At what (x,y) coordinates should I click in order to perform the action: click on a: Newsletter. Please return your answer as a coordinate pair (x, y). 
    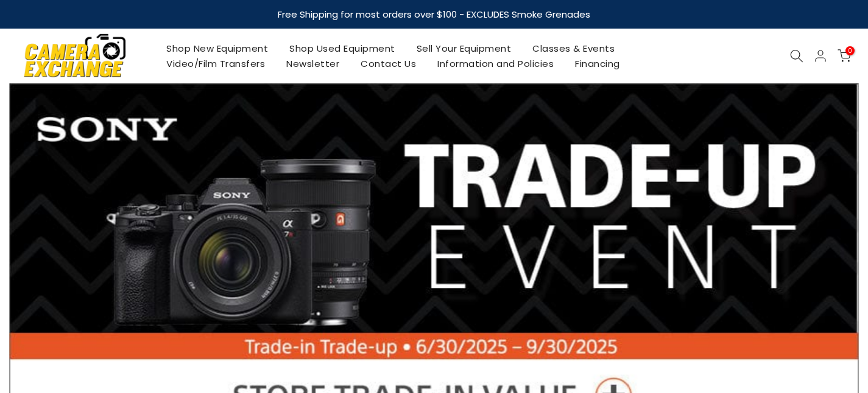
    Looking at the image, I should click on (313, 64).